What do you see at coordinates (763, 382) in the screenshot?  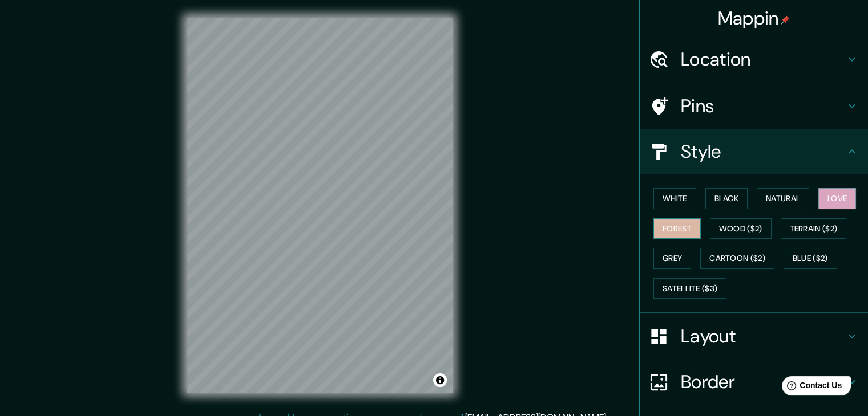 I see `h4: Border` at bounding box center [763, 382].